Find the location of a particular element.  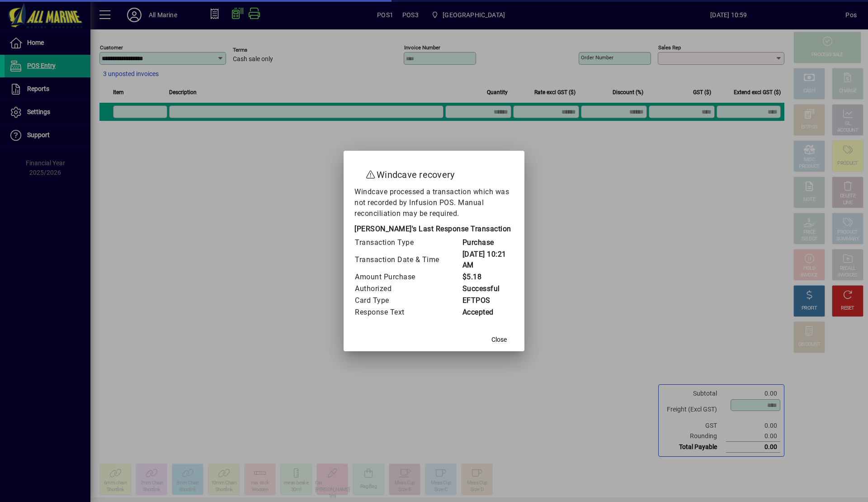

td: Purchase is located at coordinates (488, 243).